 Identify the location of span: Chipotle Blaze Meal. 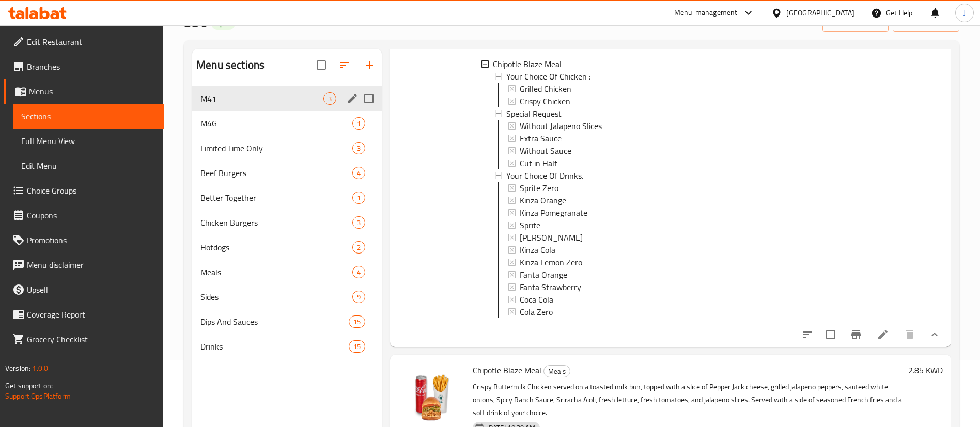
(527, 64).